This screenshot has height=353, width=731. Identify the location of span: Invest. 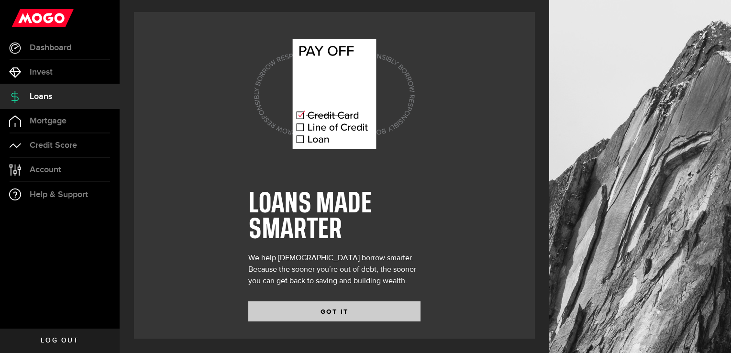
(41, 72).